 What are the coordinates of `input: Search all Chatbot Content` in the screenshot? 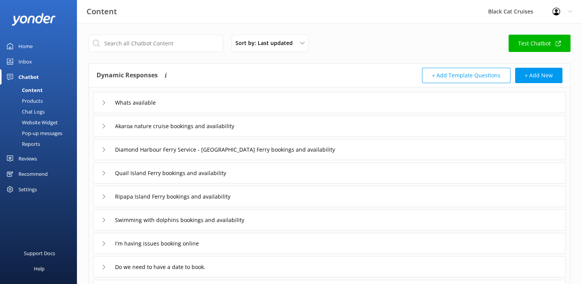 It's located at (156, 43).